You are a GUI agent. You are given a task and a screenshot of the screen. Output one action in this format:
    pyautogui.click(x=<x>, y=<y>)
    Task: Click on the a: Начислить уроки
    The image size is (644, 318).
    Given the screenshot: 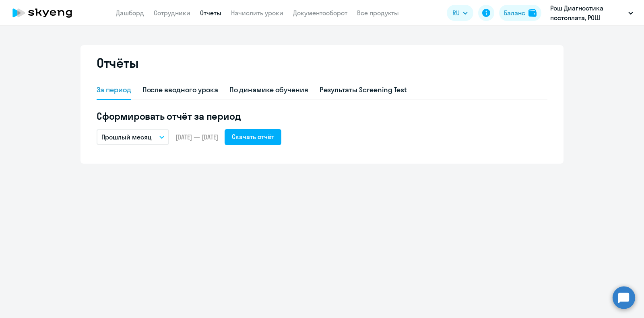 What is the action you would take?
    pyautogui.click(x=257, y=13)
    